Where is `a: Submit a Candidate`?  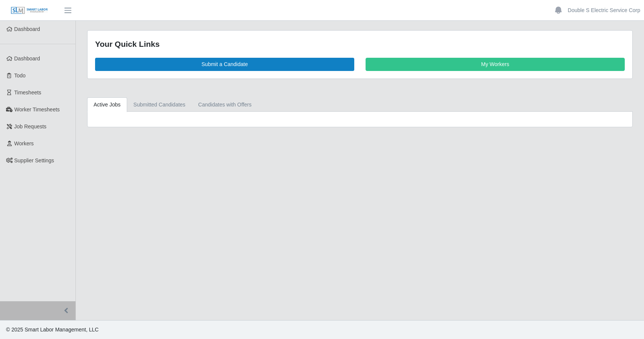
a: Submit a Candidate is located at coordinates (224, 64).